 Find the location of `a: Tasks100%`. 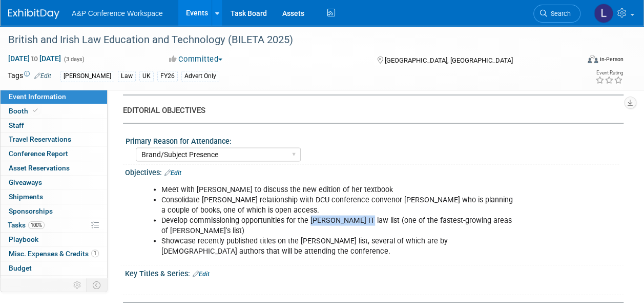

a: Tasks100% is located at coordinates (53, 225).